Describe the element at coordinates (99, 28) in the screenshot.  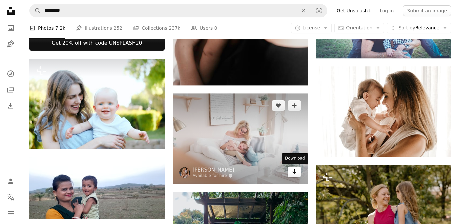
I see `a: Illustrations 252` at that location.